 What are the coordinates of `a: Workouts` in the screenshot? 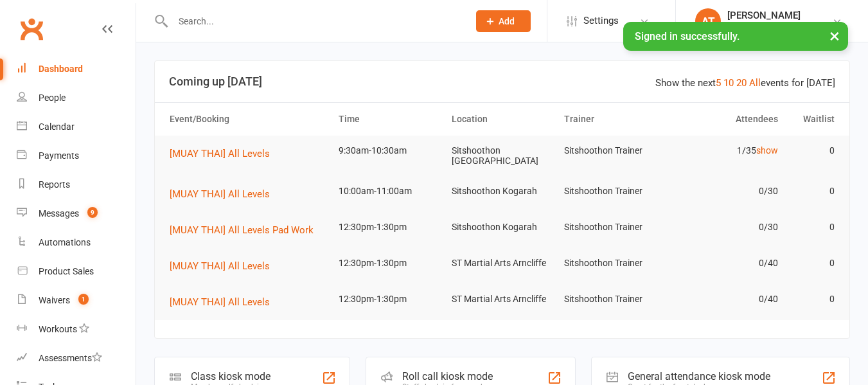 It's located at (76, 329).